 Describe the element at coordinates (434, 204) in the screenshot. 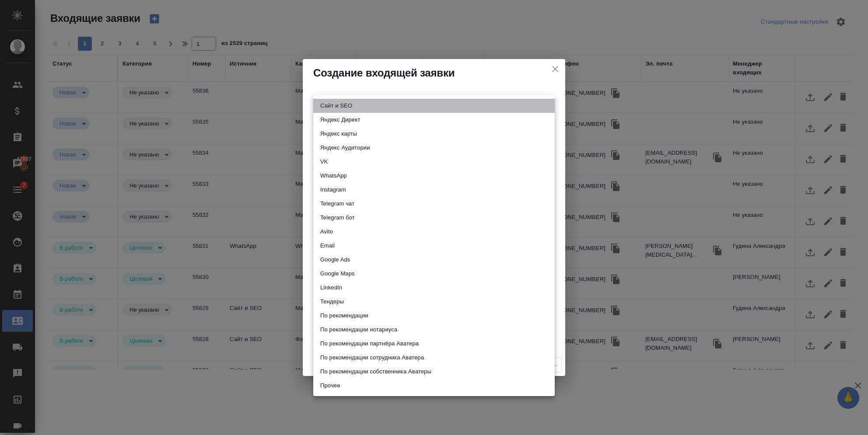

I see `li: Telegram чат` at that location.